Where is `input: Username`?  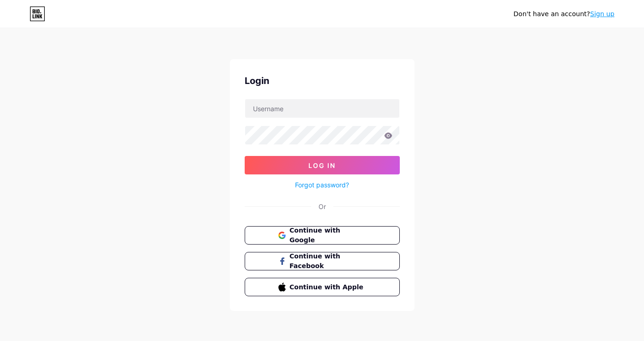 input: Username is located at coordinates (322, 108).